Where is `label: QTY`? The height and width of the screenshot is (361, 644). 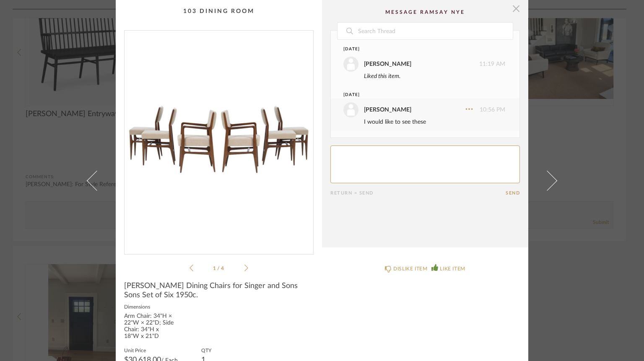
label: QTY is located at coordinates (206, 350).